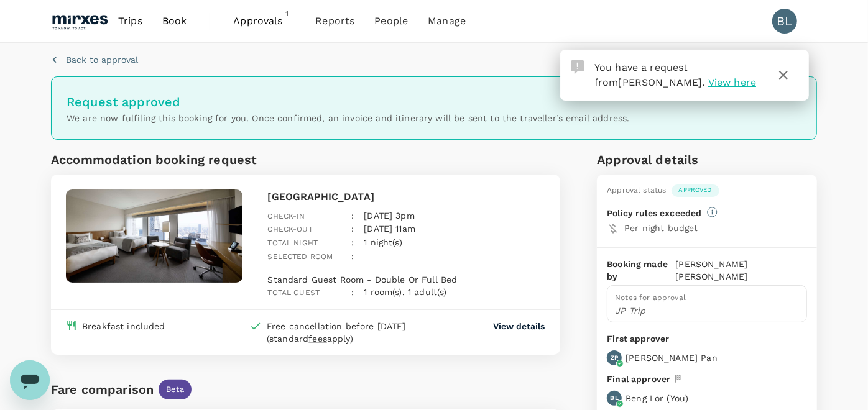 The height and width of the screenshot is (410, 868). What do you see at coordinates (79, 21) in the screenshot?
I see `img: Mirxes Holding Pte Ltd` at bounding box center [79, 21].